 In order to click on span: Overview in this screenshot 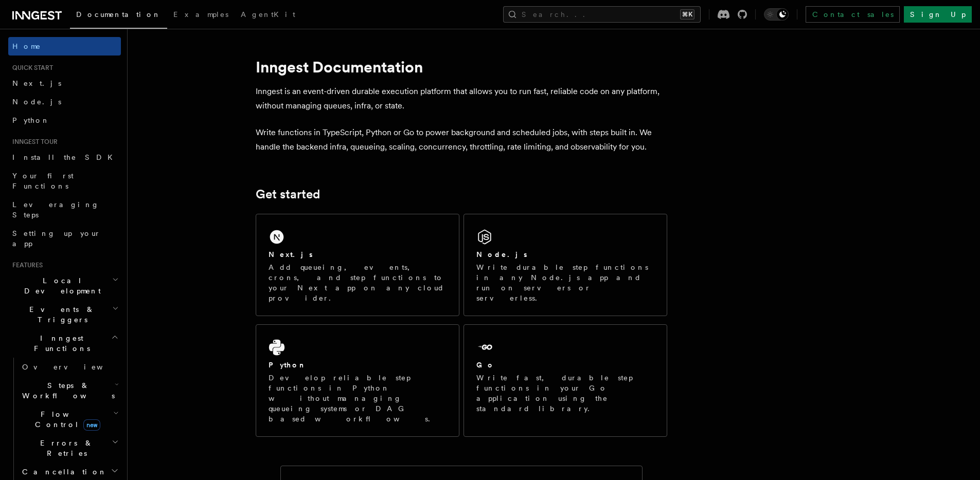, I will do `click(75, 367)`.